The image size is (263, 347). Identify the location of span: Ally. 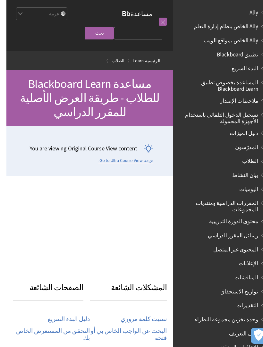
(248, 11).